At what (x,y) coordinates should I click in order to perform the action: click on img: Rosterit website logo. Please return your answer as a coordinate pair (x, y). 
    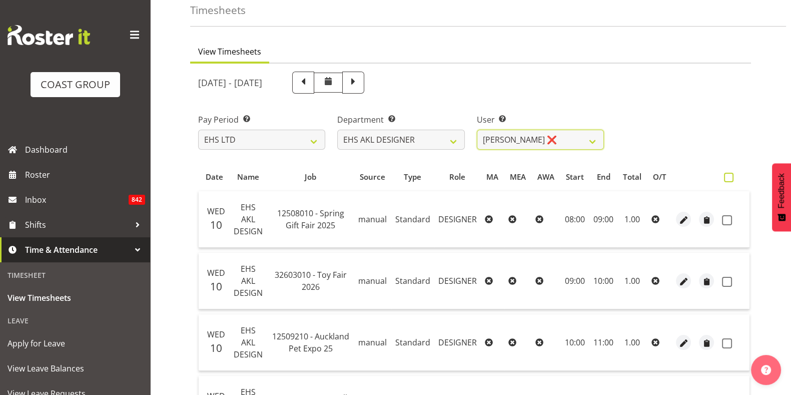
    Looking at the image, I should click on (49, 35).